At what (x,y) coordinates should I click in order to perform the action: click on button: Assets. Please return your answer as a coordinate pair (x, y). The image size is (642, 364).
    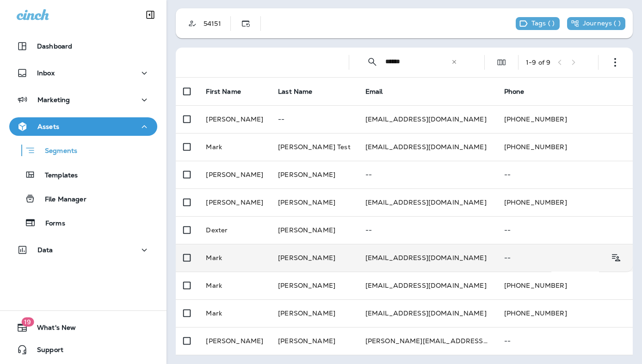
    Looking at the image, I should click on (83, 127).